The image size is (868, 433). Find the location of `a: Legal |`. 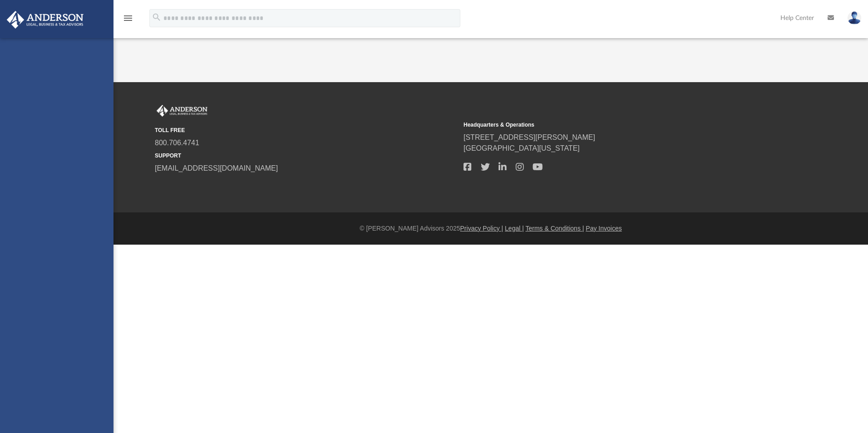

a: Legal | is located at coordinates (514, 228).